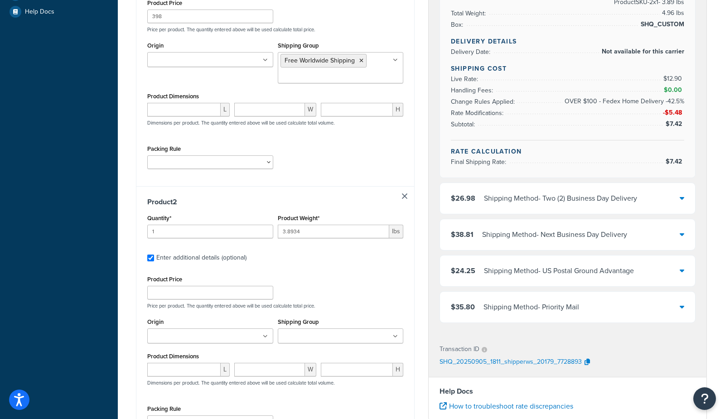  Describe the element at coordinates (165, 279) in the screenshot. I see `label: Product Price` at that location.